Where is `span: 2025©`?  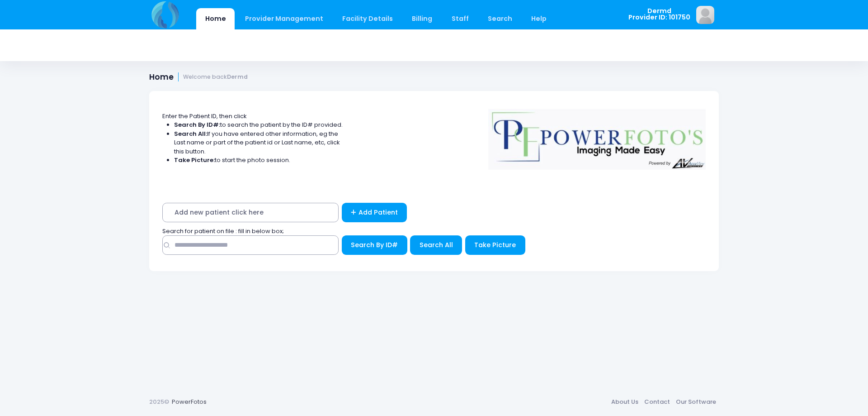
span: 2025© is located at coordinates (159, 401).